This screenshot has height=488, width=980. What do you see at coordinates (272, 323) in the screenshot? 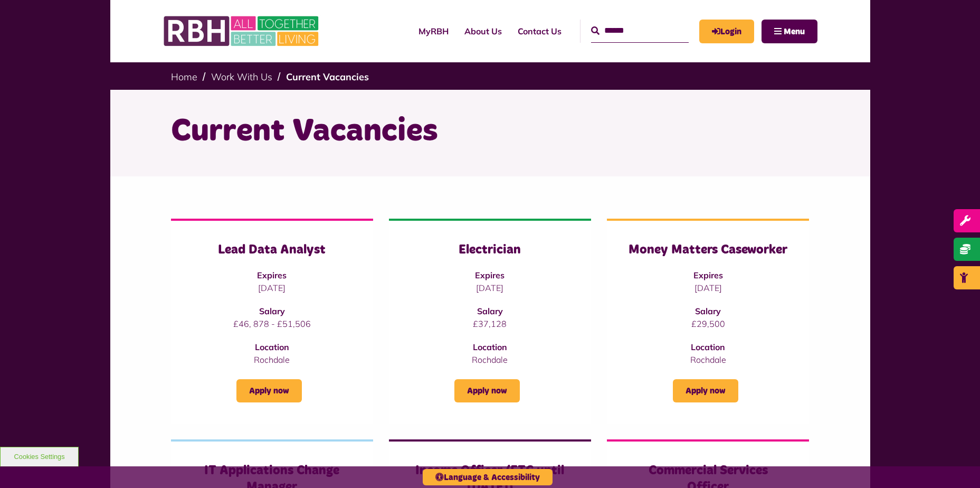
I see `p: £46, 878 - £51,506` at bounding box center [272, 323].